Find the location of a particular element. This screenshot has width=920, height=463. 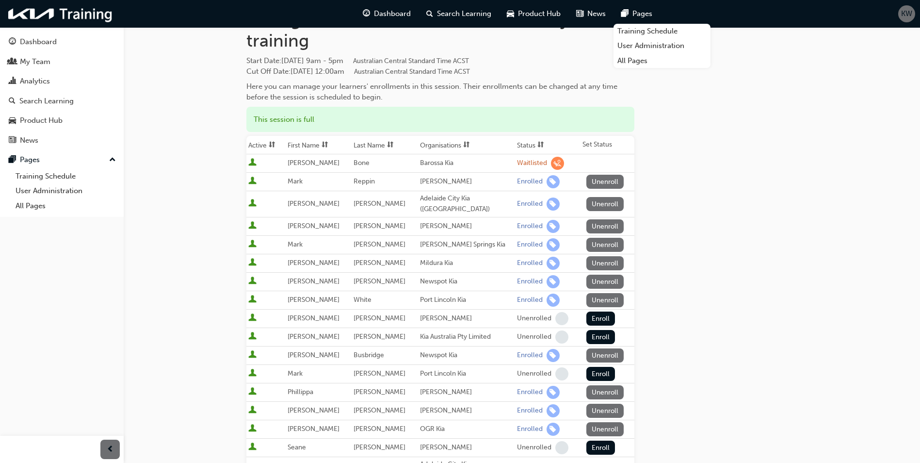

a: Dashboard is located at coordinates (62, 42).